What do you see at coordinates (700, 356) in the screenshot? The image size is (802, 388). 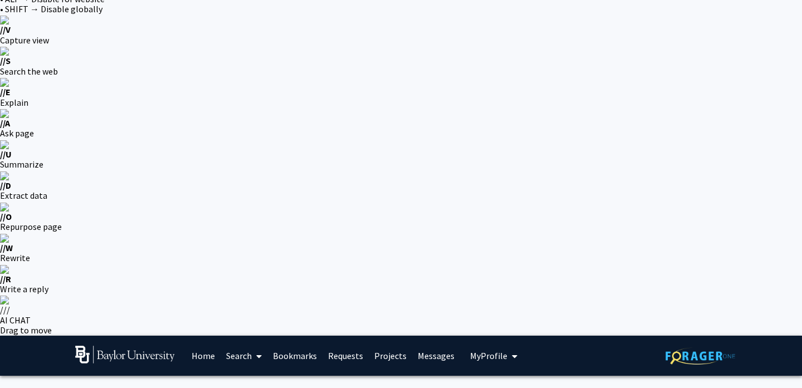 I see `img: ForagerOne Logo` at bounding box center [700, 356].